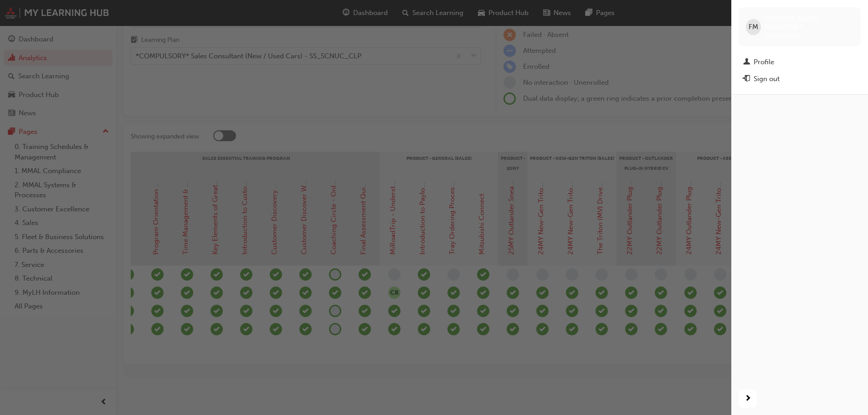 The image size is (868, 415). I want to click on div: Profile, so click(763, 62).